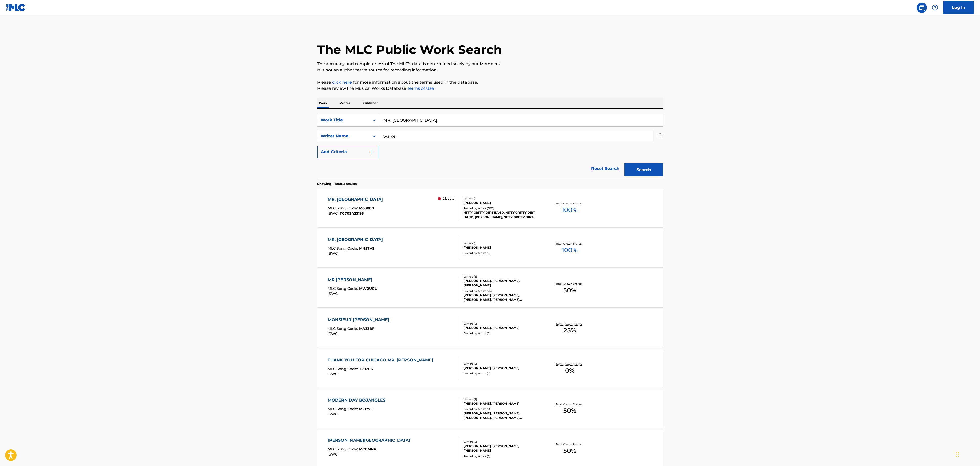 Image resolution: width=980 pixels, height=466 pixels. What do you see at coordinates (936, 8) in the screenshot?
I see `div: Help` at bounding box center [936, 8].